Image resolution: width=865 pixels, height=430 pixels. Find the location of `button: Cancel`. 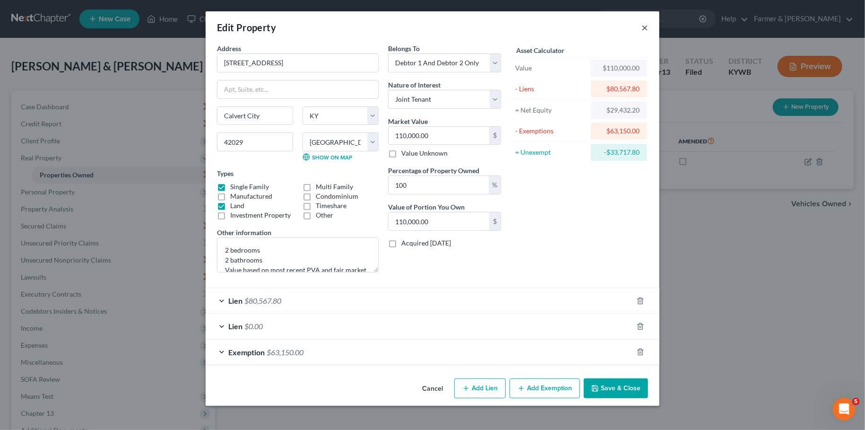

button: Cancel is located at coordinates (433, 389).